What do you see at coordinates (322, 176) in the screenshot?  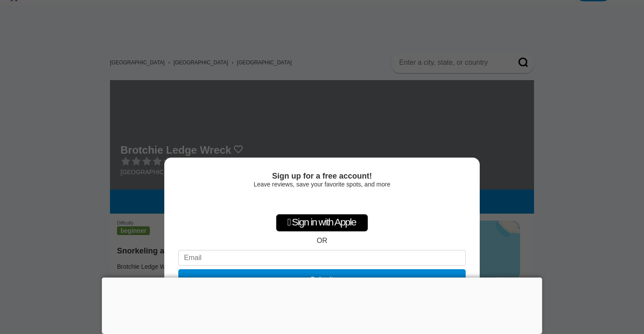 I see `div: Sign up for a free account!` at bounding box center [322, 176].